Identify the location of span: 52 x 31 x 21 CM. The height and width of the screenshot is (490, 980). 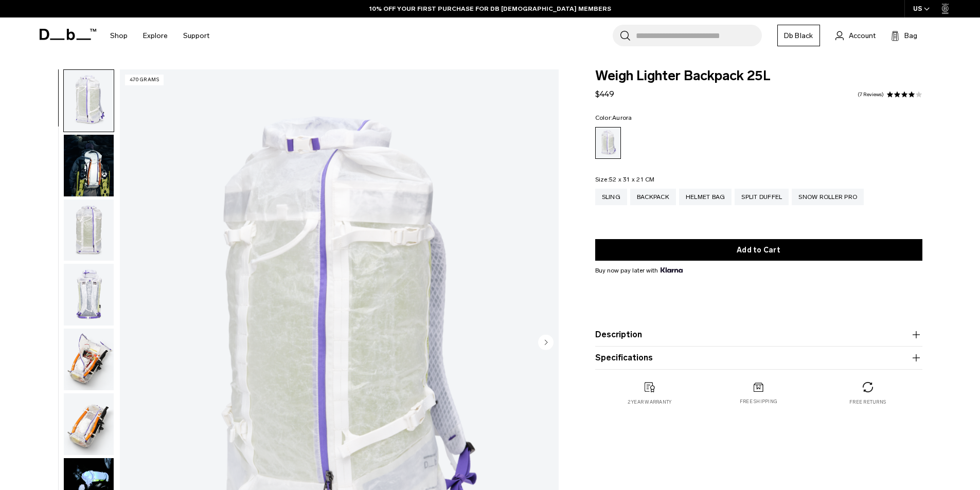
(632, 180).